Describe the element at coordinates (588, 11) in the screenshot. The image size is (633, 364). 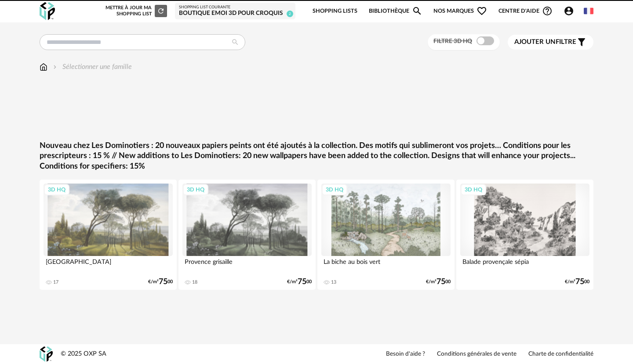
I see `img: fr` at that location.